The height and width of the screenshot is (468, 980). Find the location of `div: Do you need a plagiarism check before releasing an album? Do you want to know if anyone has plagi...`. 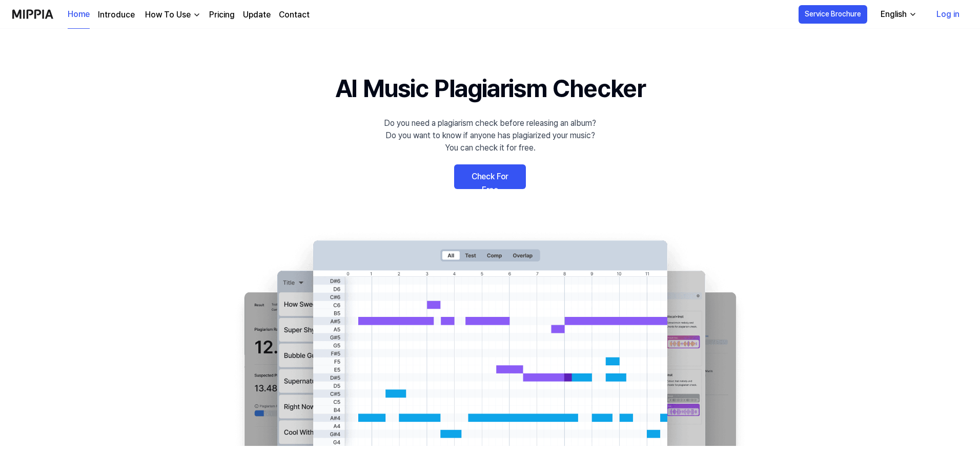

div: Do you need a plagiarism check before releasing an album? Do you want to know if anyone has plagi... is located at coordinates (490, 135).